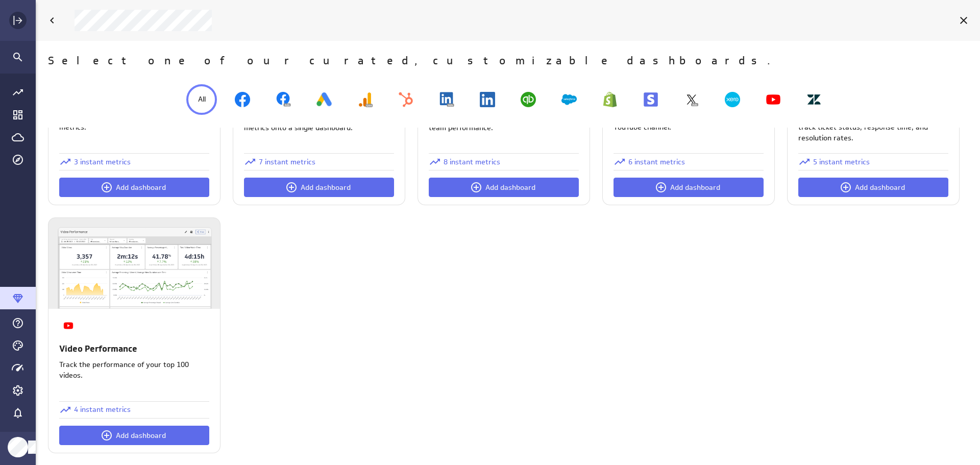 Image resolution: width=980 pixels, height=465 pixels. I want to click on p: Track the performance of your top 100 videos., so click(134, 370).